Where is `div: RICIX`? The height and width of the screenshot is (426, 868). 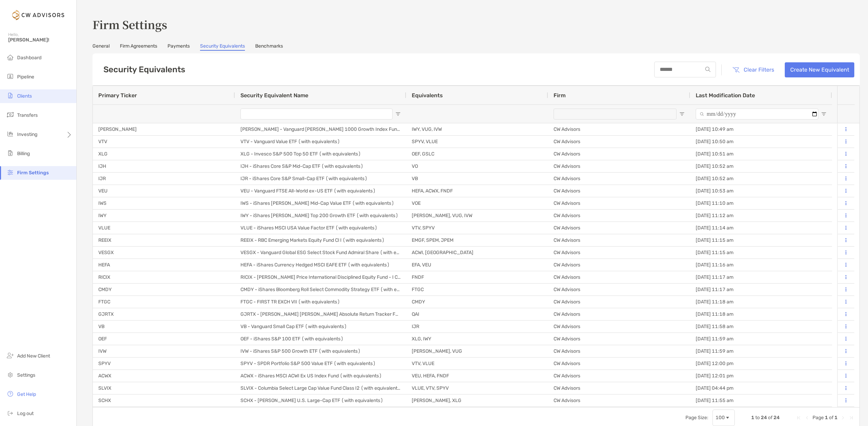 div: RICIX is located at coordinates (164, 277).